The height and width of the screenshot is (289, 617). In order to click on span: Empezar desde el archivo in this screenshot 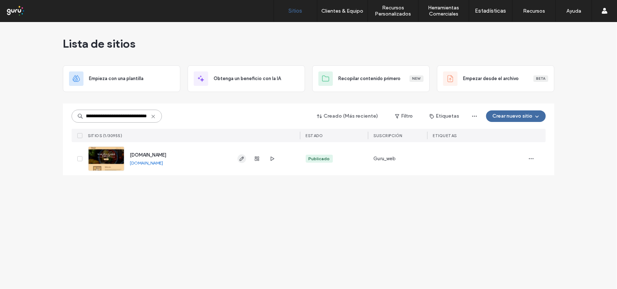, I will do `click(491, 79)`.